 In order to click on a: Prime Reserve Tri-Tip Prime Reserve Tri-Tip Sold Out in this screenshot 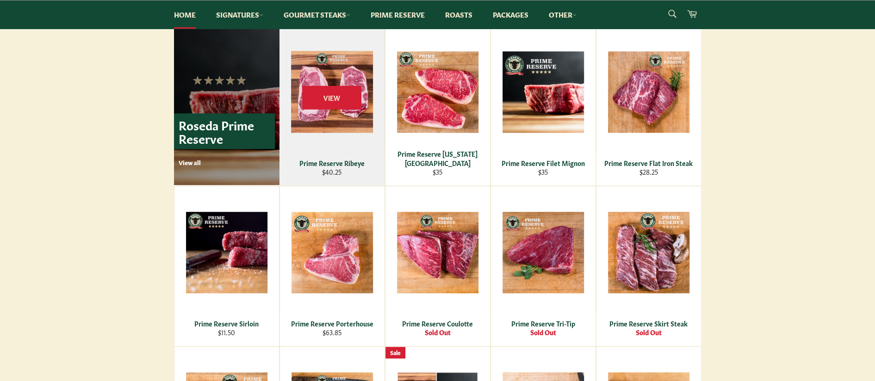, I will do `click(543, 266)`.